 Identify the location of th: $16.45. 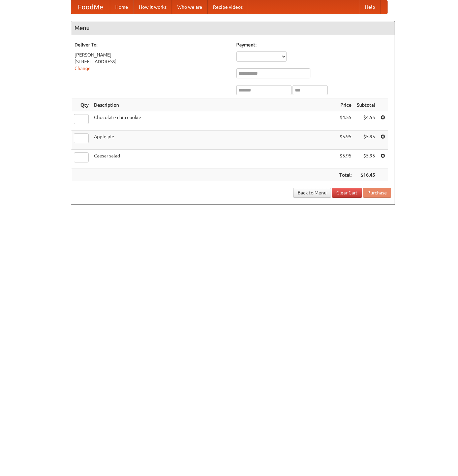
(366, 175).